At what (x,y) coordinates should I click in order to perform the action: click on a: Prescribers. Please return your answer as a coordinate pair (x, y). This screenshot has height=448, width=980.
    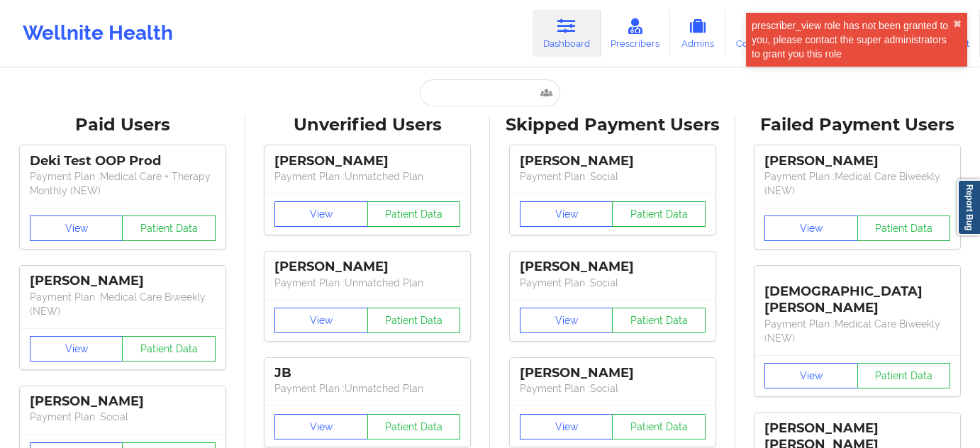
    Looking at the image, I should click on (636, 33).